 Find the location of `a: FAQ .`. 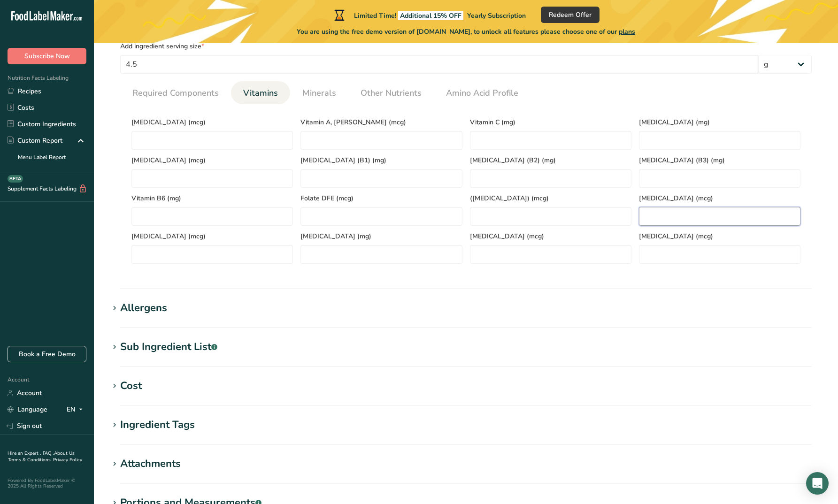

a: FAQ . is located at coordinates (49, 453).